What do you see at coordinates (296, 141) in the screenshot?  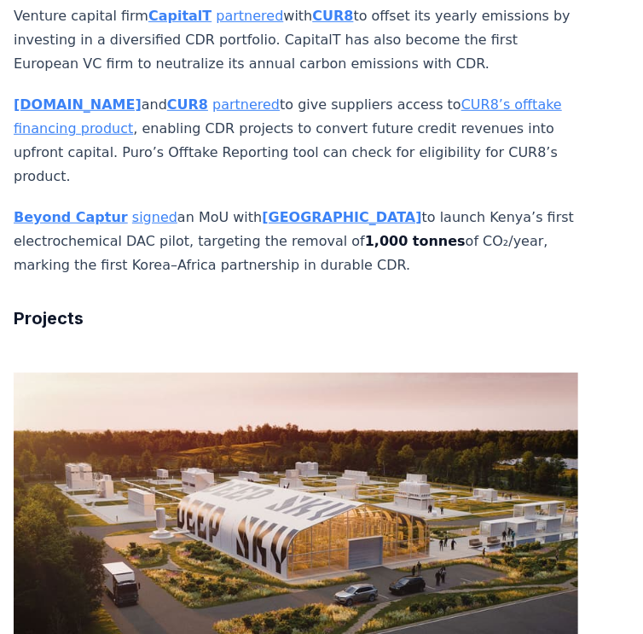 I see `p: and to give suppliers access to , enabling CDR projects to convert future credit revenues into up...` at bounding box center [296, 141].